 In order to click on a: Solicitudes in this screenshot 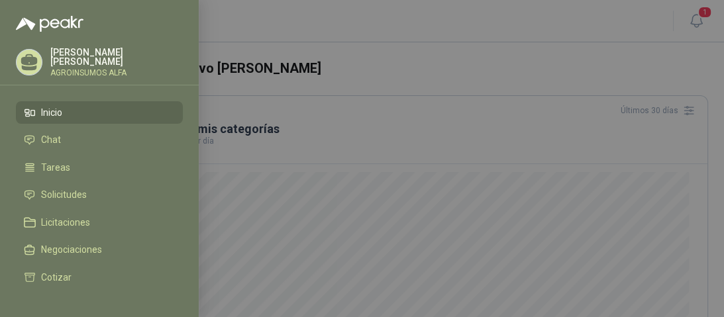, I will do `click(99, 195)`.